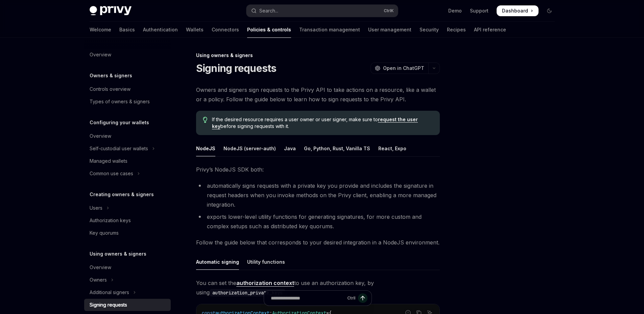 Image resolution: width=644 pixels, height=314 pixels. I want to click on button: Toggle Users section, so click(127, 208).